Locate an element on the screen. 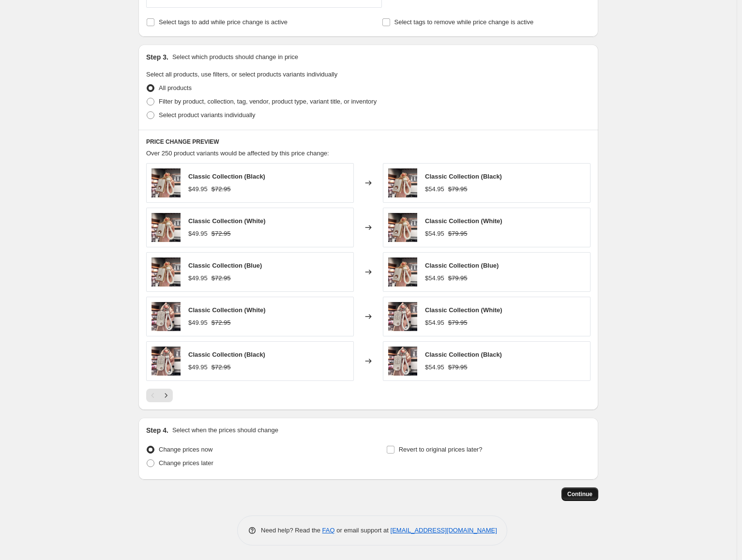 This screenshot has width=742, height=560. a: FAQ is located at coordinates (329, 530).